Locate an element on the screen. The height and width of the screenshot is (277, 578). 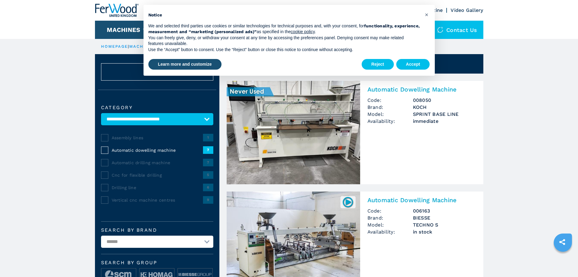
p: You can freely give, deny, or withdraw your consent at any time by accessing the preferences pane... is located at coordinates (284, 41).